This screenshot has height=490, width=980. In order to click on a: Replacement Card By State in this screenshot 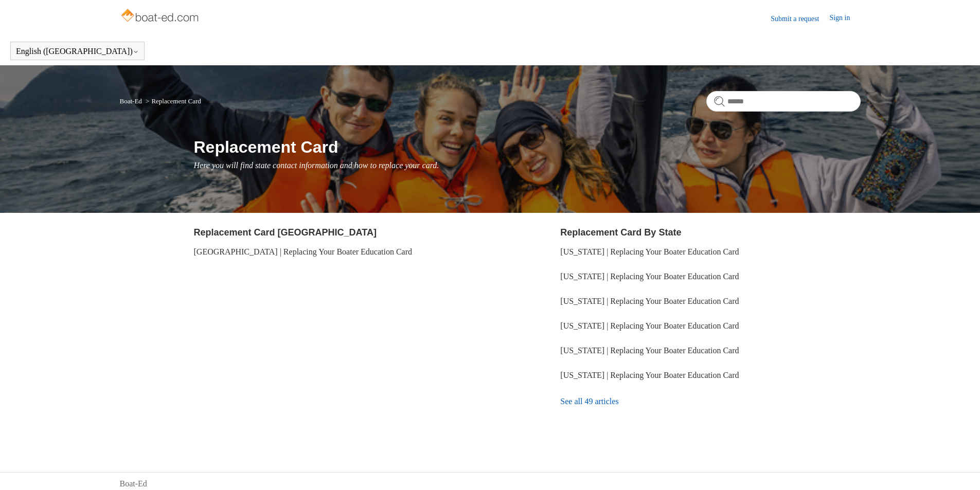, I will do `click(620, 232)`.